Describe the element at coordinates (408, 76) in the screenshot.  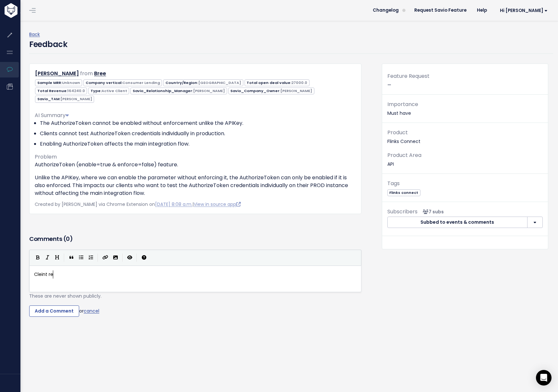
I see `span: Feature Request` at that location.